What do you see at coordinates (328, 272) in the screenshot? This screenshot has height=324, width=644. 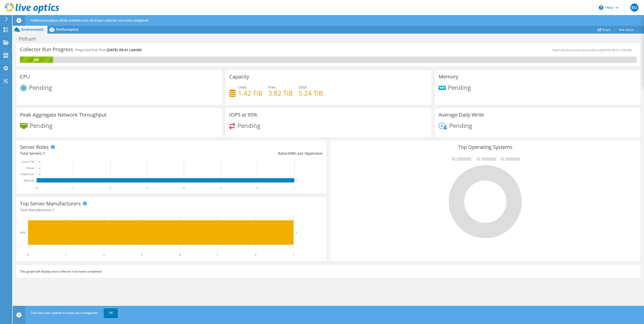 I see `div: This graph will display once collector runs have completed` at bounding box center [328, 272].